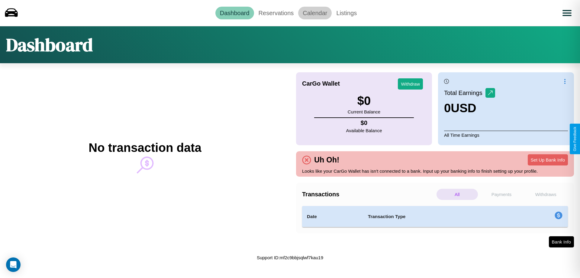 The height and width of the screenshot is (278, 580). Describe the element at coordinates (502, 194) in the screenshot. I see `p: Payments` at that location.